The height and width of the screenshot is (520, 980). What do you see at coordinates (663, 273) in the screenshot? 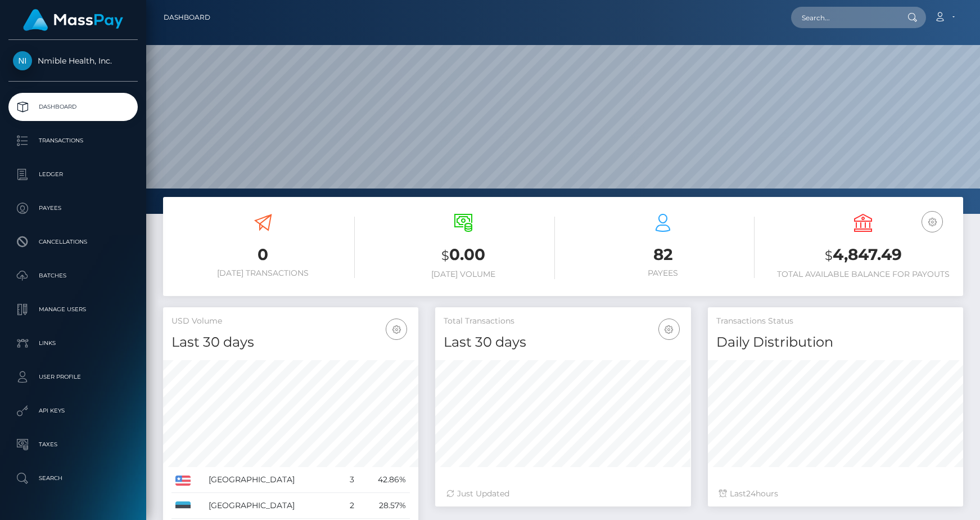
I see `h6: Payees` at bounding box center [663, 273].